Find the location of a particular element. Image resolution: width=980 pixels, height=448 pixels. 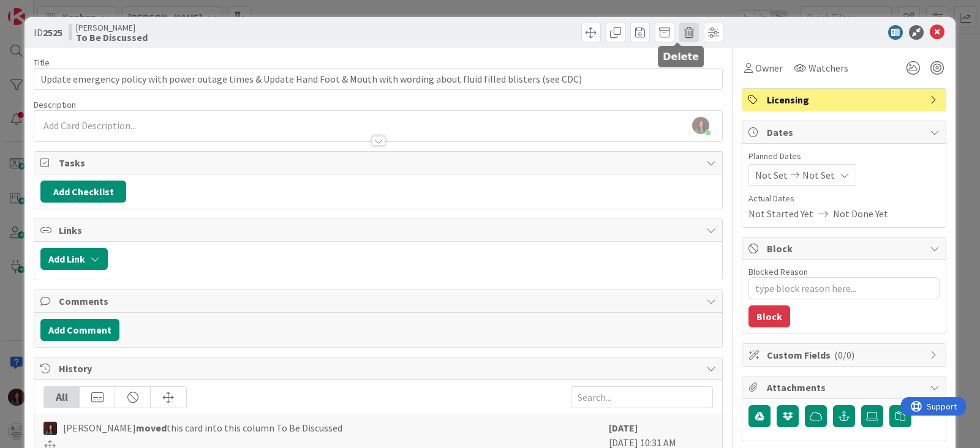

b: To Be Discussed is located at coordinates (111, 38).